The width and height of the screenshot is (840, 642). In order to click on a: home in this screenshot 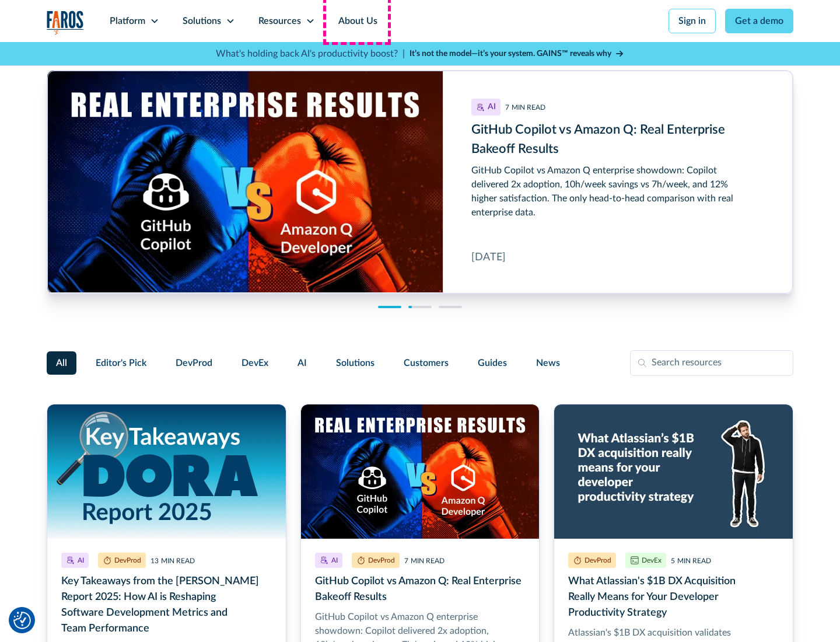, I will do `click(66, 22)`.